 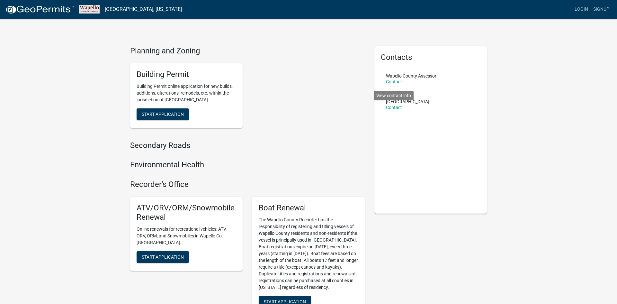 What do you see at coordinates (431, 57) in the screenshot?
I see `h5: Contacts` at bounding box center [431, 57].